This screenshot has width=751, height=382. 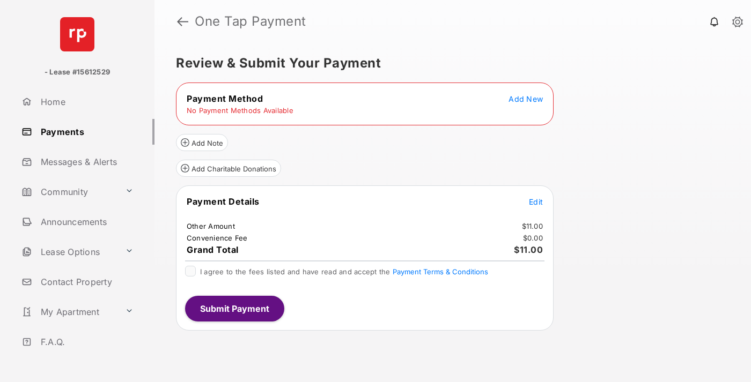 What do you see at coordinates (234, 309) in the screenshot?
I see `button: Submit Payment` at bounding box center [234, 309].